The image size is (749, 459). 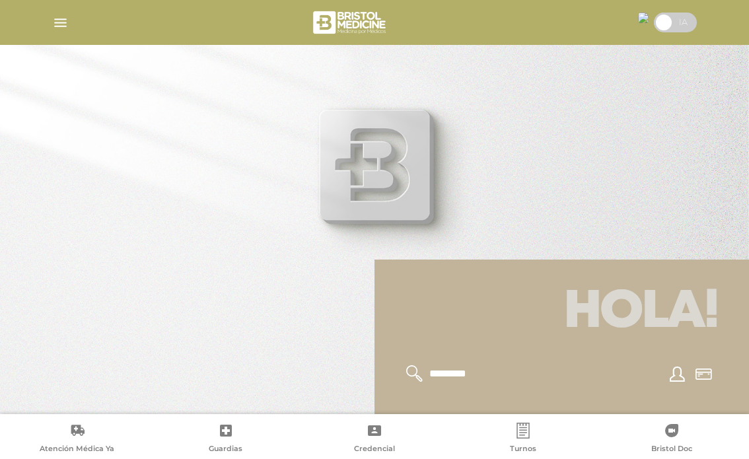 What do you see at coordinates (374, 439) in the screenshot?
I see `a: Credencial` at bounding box center [374, 439].